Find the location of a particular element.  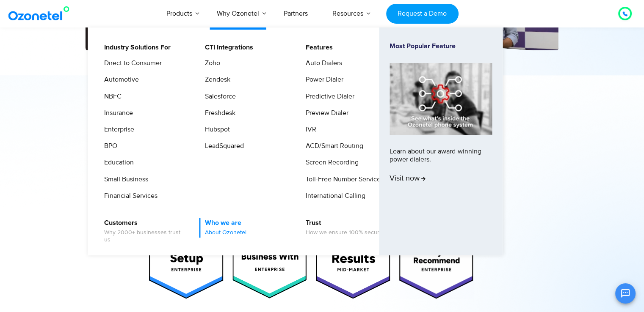

a: Who we areAbout Ozonetel is located at coordinates (223, 228).